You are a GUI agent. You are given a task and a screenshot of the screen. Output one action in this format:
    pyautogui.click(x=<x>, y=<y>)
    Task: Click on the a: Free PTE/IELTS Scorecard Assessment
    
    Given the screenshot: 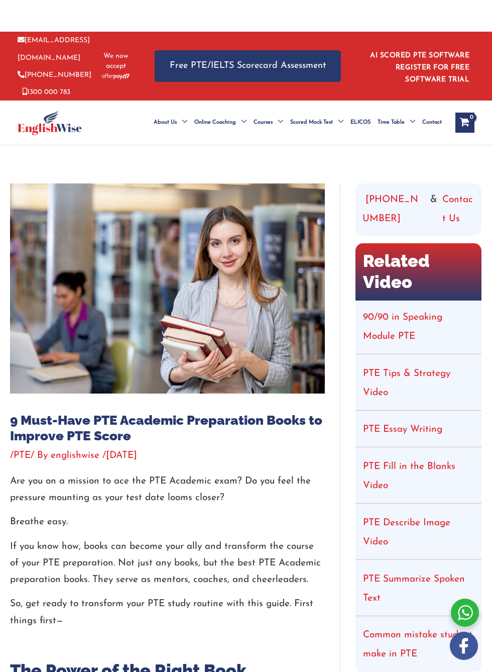 What is the action you would take?
    pyautogui.click(x=248, y=66)
    